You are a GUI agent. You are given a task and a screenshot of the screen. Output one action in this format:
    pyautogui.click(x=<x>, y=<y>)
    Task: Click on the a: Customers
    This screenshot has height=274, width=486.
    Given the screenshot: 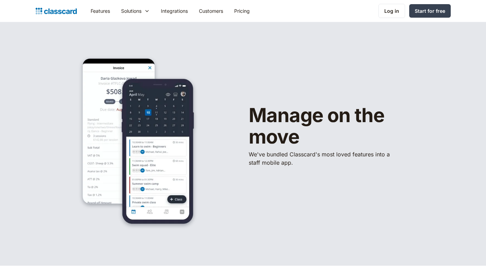 What is the action you would take?
    pyautogui.click(x=211, y=11)
    